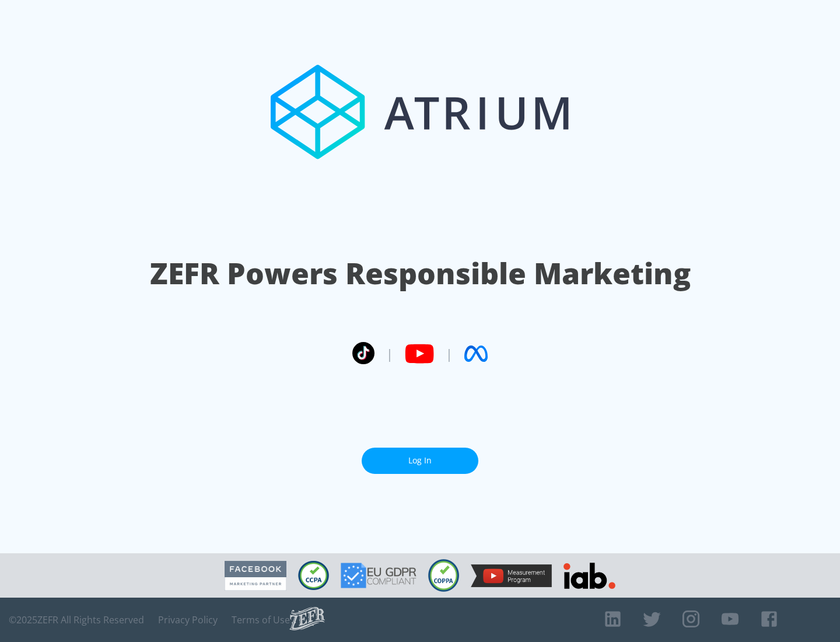  I want to click on img: GDPR Compliant, so click(378, 576).